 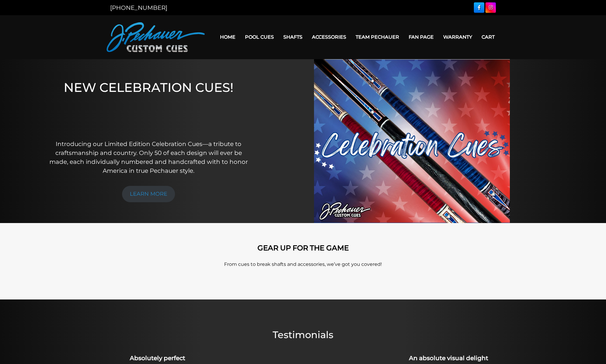 I want to click on p: Introducing our Limited Edition Celebration Cues—a tribute to craftsmanship and country. Only 50 ..., so click(x=148, y=157).